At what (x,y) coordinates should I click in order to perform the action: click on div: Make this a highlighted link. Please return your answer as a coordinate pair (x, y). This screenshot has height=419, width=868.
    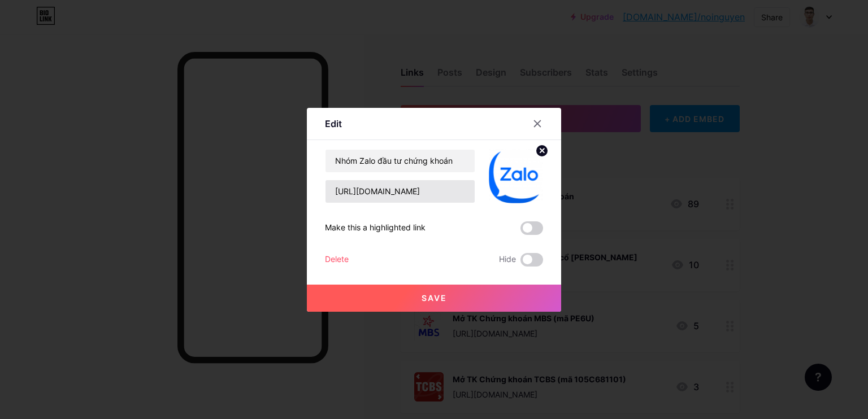
    Looking at the image, I should click on (375, 228).